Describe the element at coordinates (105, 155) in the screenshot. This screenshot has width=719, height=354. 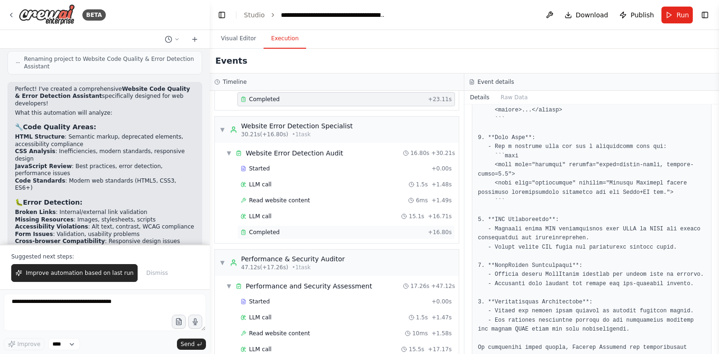
I see `li: : Inefficiencies, modern standards, responsive design` at that location.